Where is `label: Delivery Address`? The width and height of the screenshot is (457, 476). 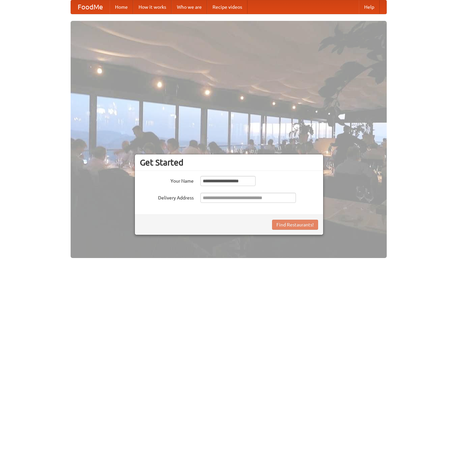
label: Delivery Address is located at coordinates (167, 197).